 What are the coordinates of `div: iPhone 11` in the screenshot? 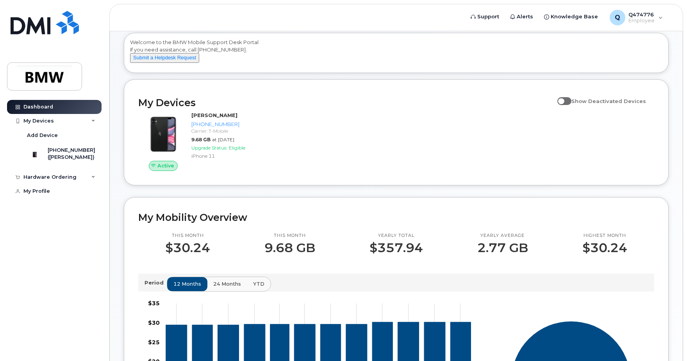 It's located at (224, 156).